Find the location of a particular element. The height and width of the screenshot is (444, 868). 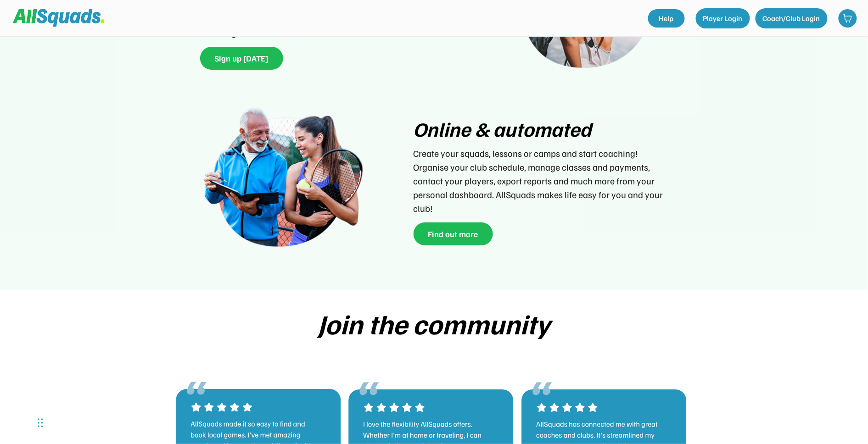

div: Create your squads, lessons or camps and start coaching! Organise your club schedule, manage clas... is located at coordinates (540, 181).